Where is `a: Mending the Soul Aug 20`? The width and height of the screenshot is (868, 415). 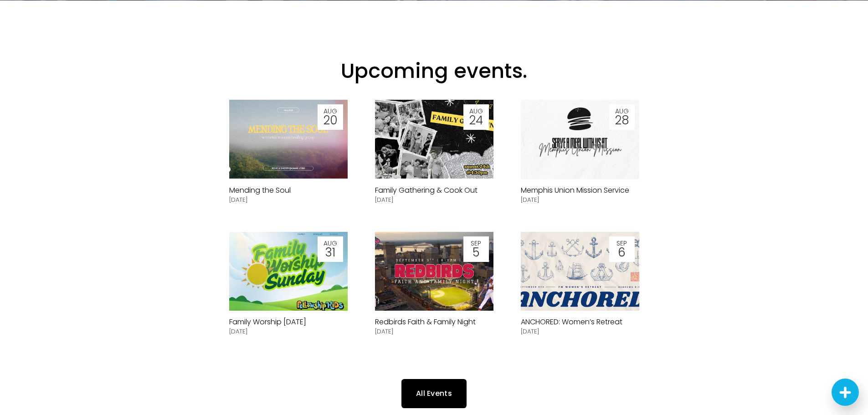
a: Mending the Soul Aug 20 is located at coordinates (288, 139).